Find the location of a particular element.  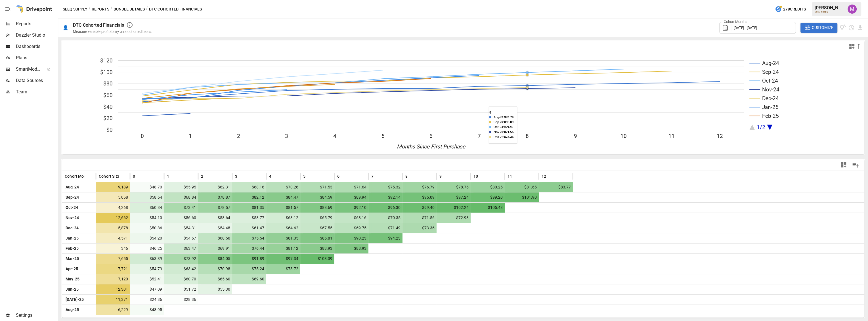

span: 2 is located at coordinates (202, 176).